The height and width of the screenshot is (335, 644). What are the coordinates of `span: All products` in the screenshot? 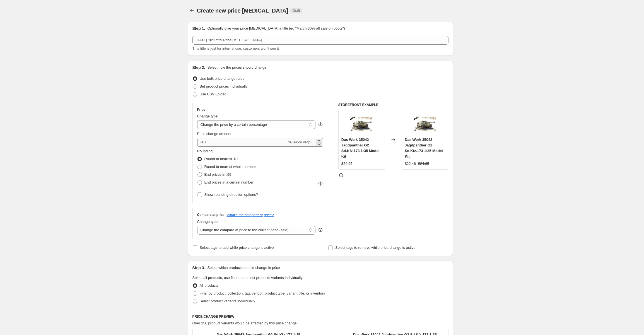 It's located at (209, 285).